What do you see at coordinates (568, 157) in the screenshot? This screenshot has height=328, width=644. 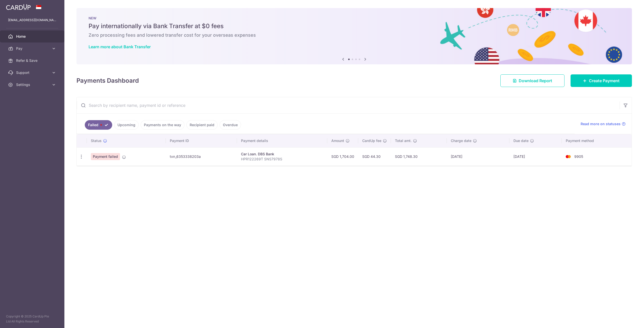 I see `img: Bank Card` at bounding box center [568, 157].